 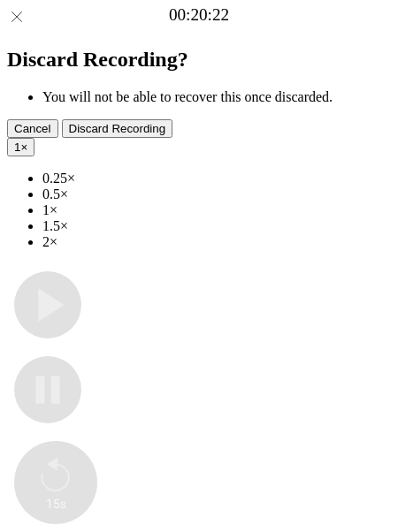 I want to click on span: 1, so click(x=17, y=146).